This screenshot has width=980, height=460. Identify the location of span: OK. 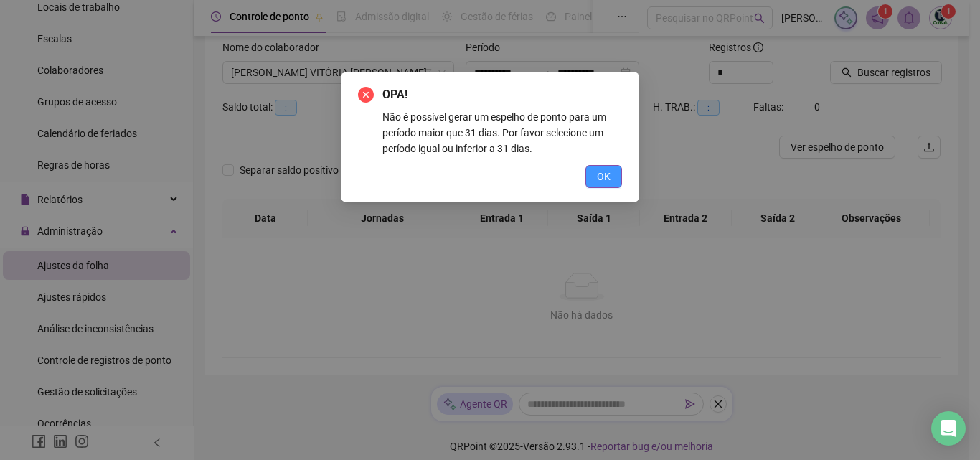
(604, 176).